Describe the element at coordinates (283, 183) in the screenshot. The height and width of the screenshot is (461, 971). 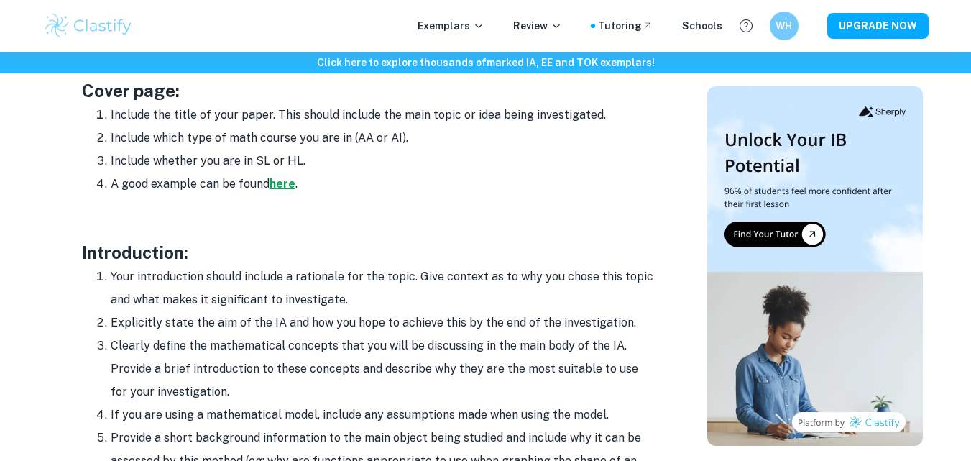
I see `strong: here` at that location.